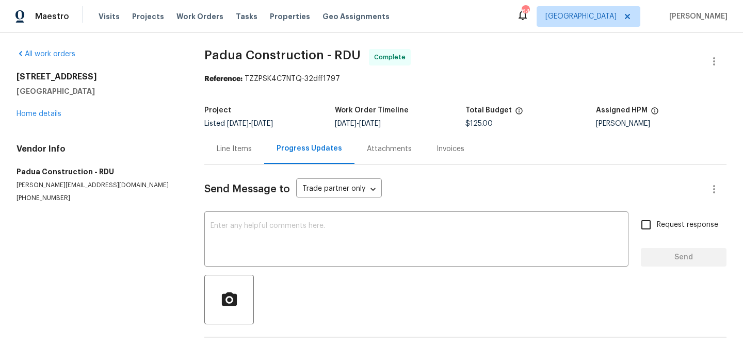 This screenshot has width=743, height=347. What do you see at coordinates (148, 17) in the screenshot?
I see `span: Projects` at bounding box center [148, 17].